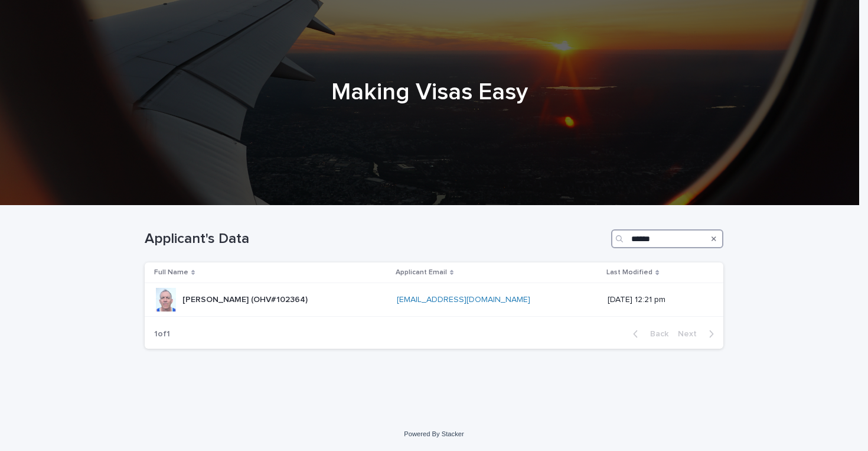 The image size is (868, 451). I want to click on p: 1 of 1, so click(162, 334).